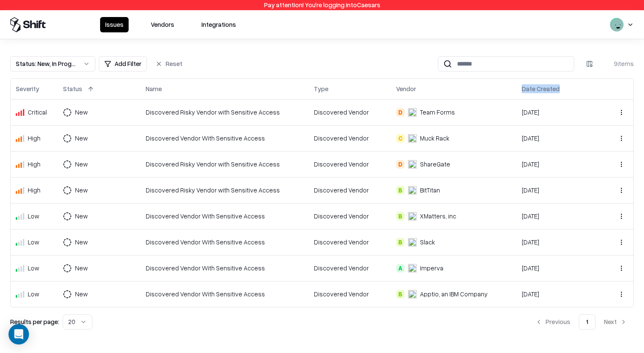 Image resolution: width=644 pixels, height=353 pixels. I want to click on div: Status : New, In Progress, so click(46, 64).